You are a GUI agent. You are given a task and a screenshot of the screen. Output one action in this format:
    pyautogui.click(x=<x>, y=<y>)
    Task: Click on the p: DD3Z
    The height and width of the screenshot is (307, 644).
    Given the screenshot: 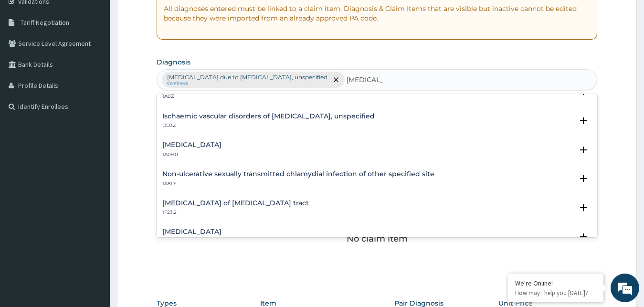 What is the action you would take?
    pyautogui.click(x=269, y=126)
    